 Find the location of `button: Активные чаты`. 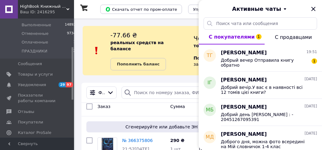

button: Активные чаты is located at coordinates (261, 9).